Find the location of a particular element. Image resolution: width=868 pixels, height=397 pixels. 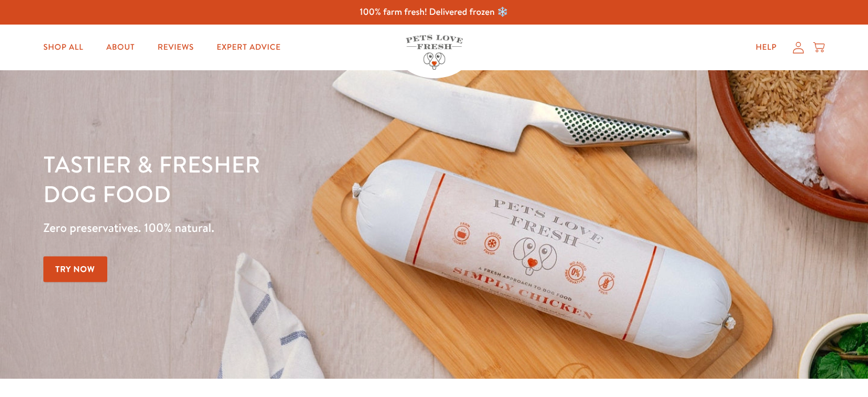

h1: Tastier & fresher dog food is located at coordinates (304, 179).